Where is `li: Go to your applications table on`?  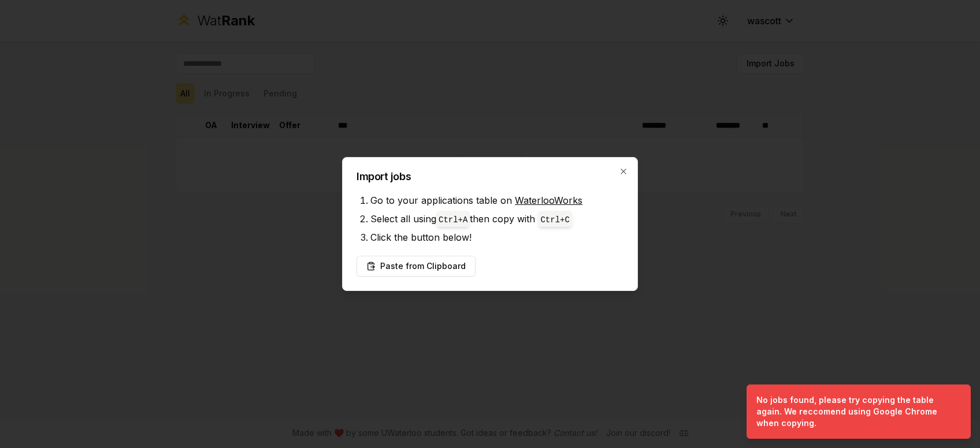
li: Go to your applications table on is located at coordinates (497, 201).